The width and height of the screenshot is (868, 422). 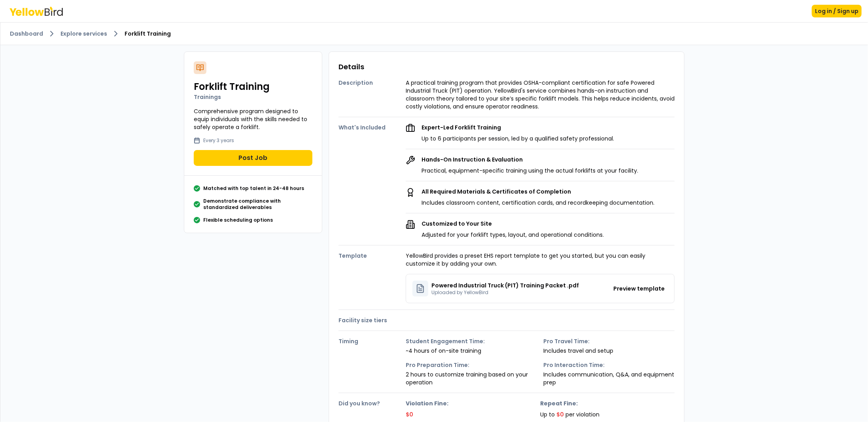 I want to click on p: Expert-Led Forklift Training, so click(x=517, y=127).